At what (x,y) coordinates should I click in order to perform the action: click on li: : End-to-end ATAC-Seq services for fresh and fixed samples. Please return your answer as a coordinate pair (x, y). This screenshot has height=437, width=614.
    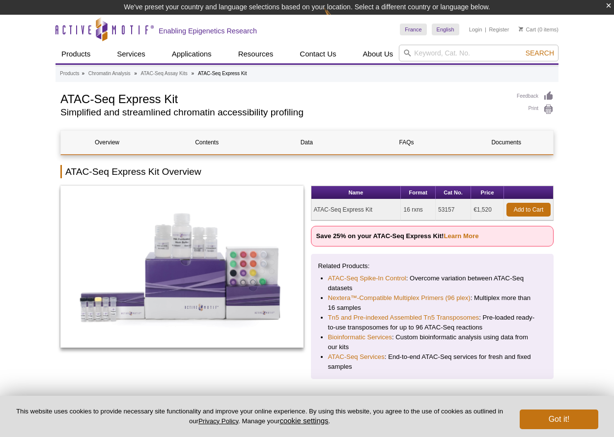
    Looking at the image, I should click on (433, 362).